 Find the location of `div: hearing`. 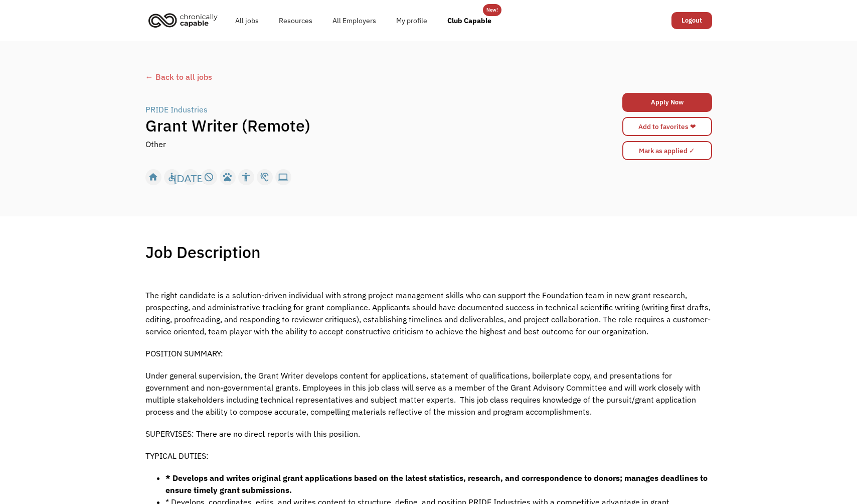

div: hearing is located at coordinates (264, 177).